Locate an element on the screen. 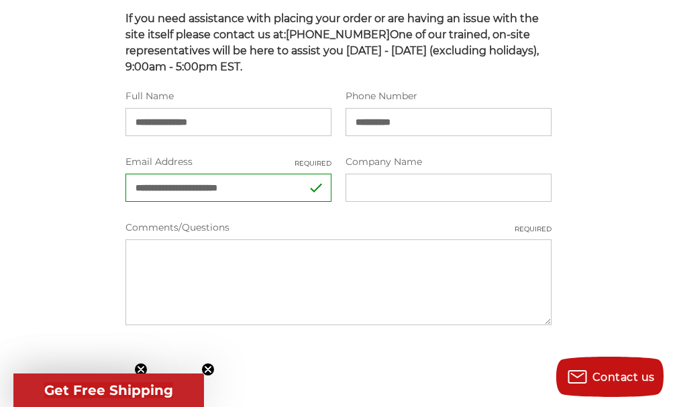 Image resolution: width=677 pixels, height=407 pixels. label: Full Name is located at coordinates (228, 96).